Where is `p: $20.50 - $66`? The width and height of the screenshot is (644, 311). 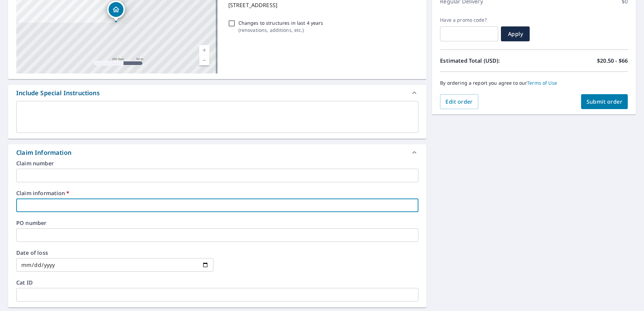 p: $20.50 - $66 is located at coordinates (613, 61).